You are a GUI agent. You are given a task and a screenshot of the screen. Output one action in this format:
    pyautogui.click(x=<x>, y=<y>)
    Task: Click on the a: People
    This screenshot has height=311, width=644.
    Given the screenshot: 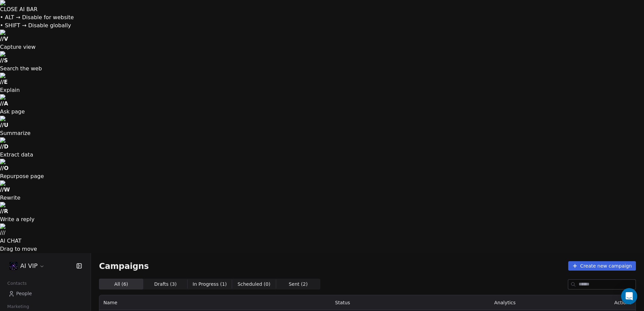 What is the action you would take?
    pyautogui.click(x=45, y=293)
    